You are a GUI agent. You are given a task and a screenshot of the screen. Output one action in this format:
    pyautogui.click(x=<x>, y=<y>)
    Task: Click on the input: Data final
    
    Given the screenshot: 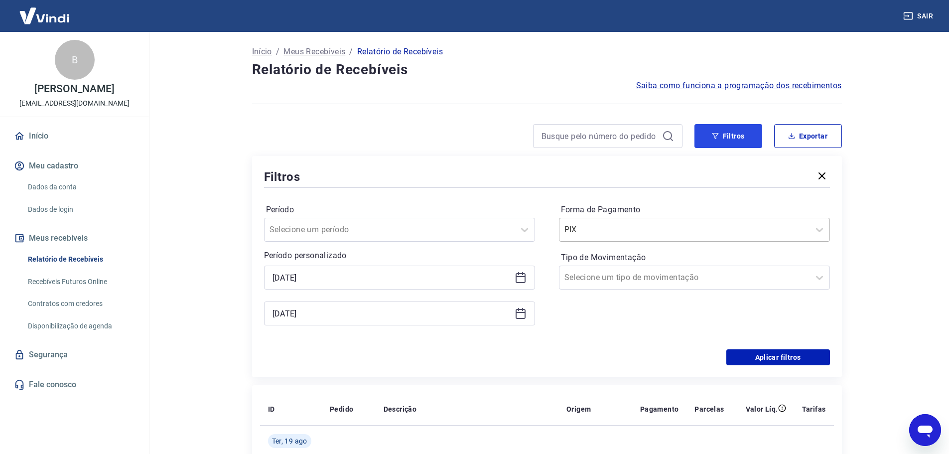 What is the action you would take?
    pyautogui.click(x=392, y=313)
    